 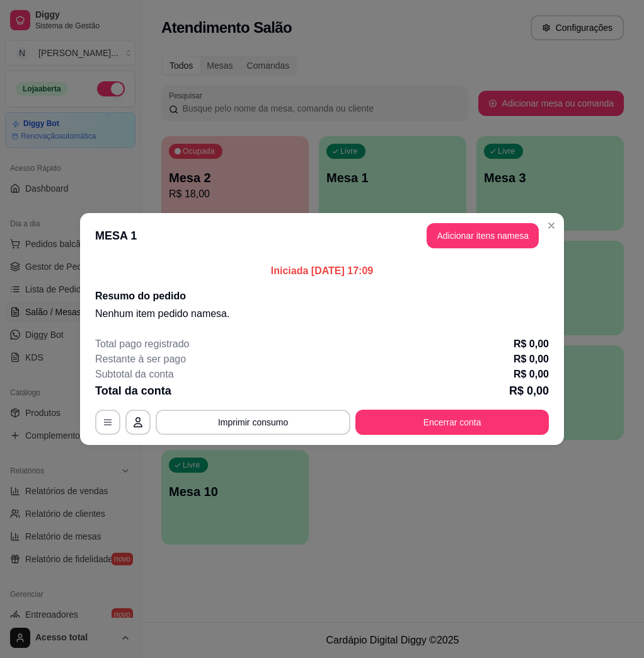 What do you see at coordinates (322, 296) in the screenshot?
I see `h2: Resumo do pedido` at bounding box center [322, 296].